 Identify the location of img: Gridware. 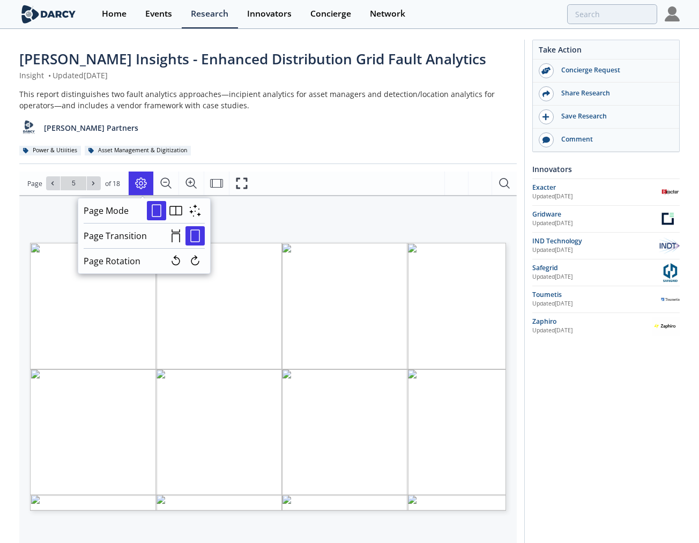
(668, 219).